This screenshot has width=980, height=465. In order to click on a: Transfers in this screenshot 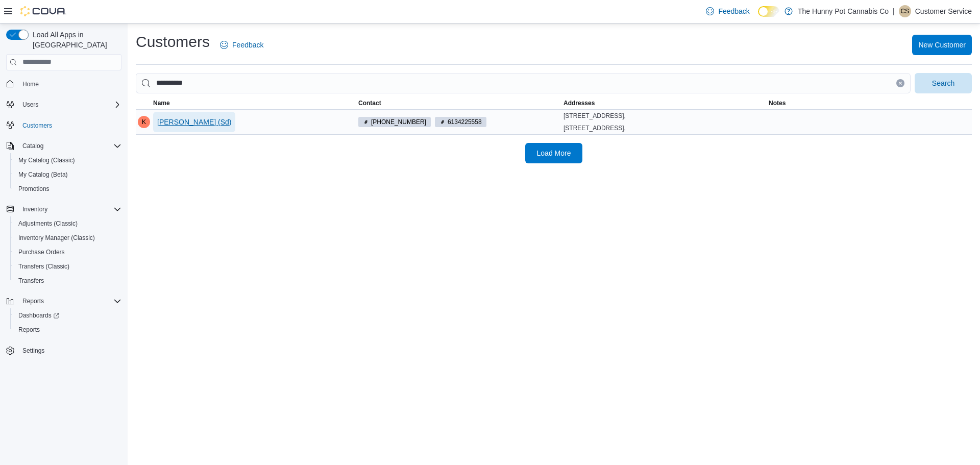, I will do `click(31, 281)`.